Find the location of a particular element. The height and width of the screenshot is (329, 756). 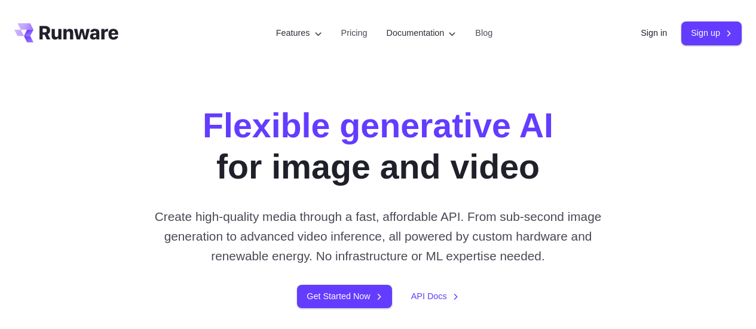

a: Blog is located at coordinates (484, 33).